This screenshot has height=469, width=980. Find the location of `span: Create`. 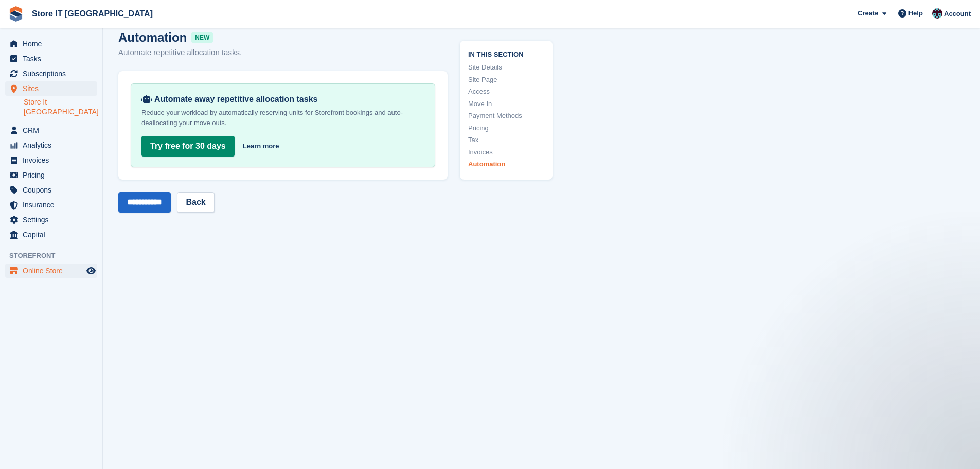

span: Create is located at coordinates (867, 13).